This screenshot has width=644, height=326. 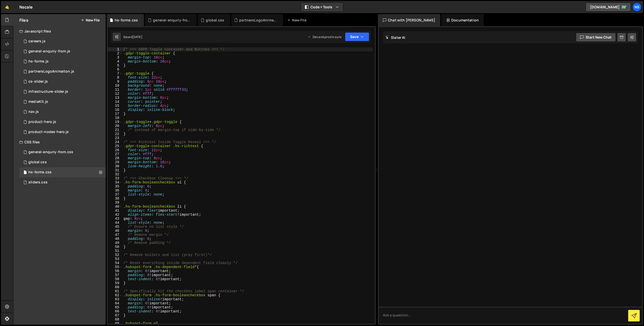 I want to click on div: 13, so click(x=115, y=98).